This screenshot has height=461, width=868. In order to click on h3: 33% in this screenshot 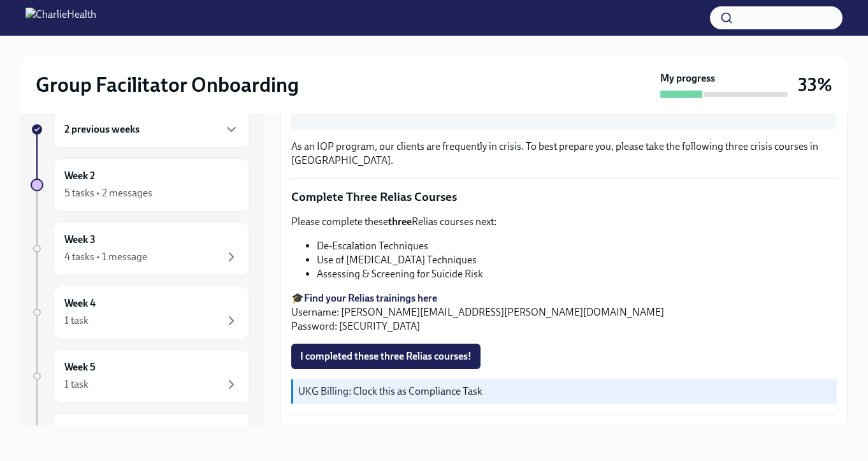, I will do `click(815, 84)`.